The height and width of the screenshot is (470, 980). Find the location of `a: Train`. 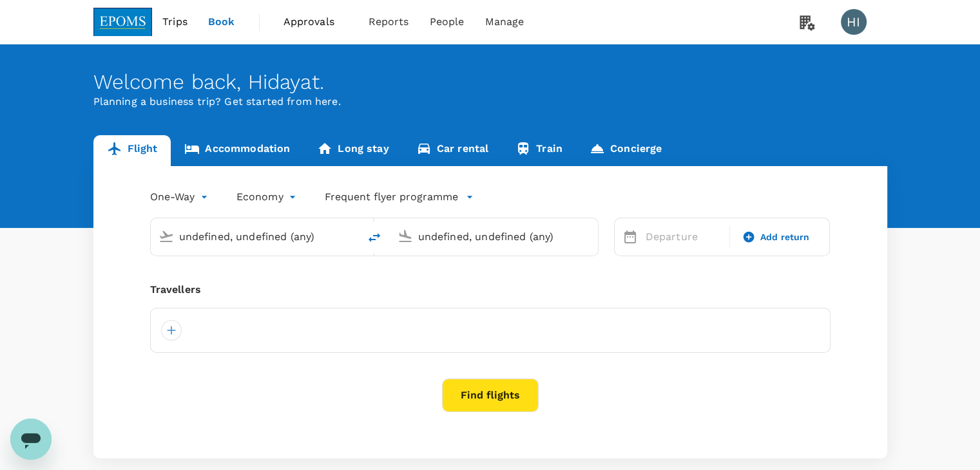

a: Train is located at coordinates (539, 151).